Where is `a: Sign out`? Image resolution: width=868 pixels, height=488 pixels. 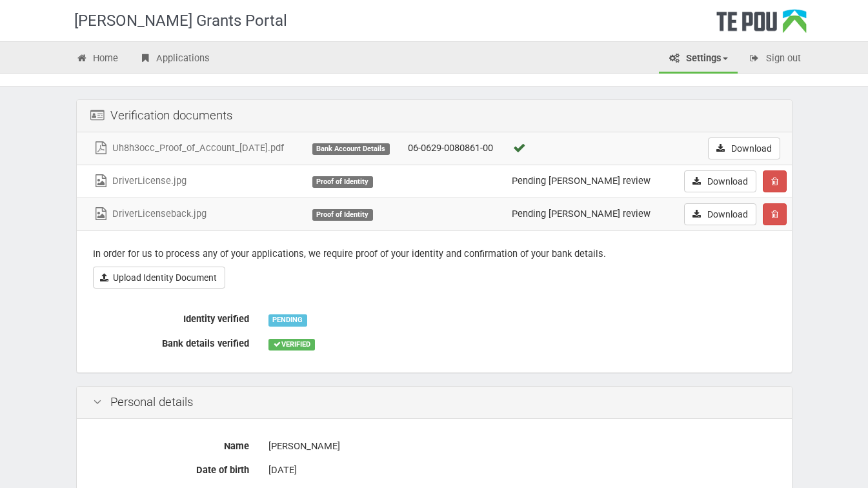
a: Sign out is located at coordinates (774, 60).